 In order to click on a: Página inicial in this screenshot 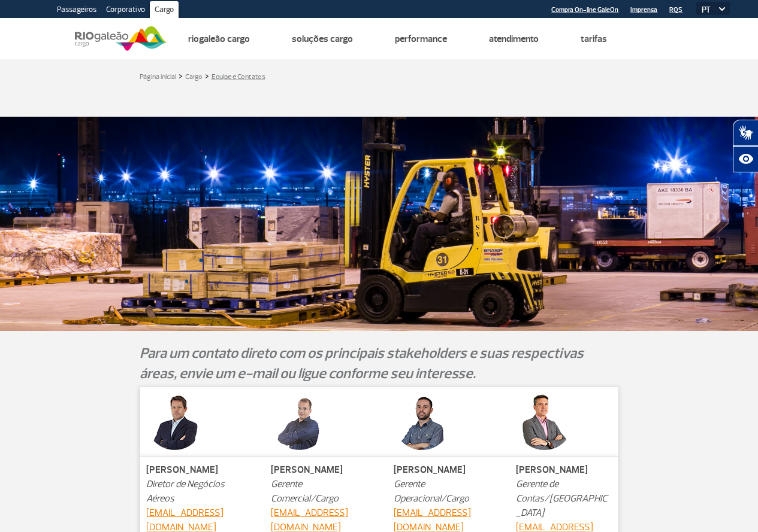, I will do `click(158, 76)`.